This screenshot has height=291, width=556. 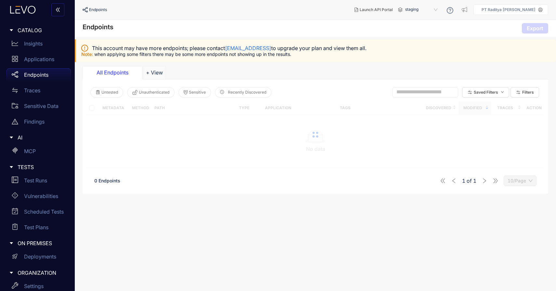 What do you see at coordinates (39, 123) in the screenshot?
I see `a: Findings` at bounding box center [39, 123].